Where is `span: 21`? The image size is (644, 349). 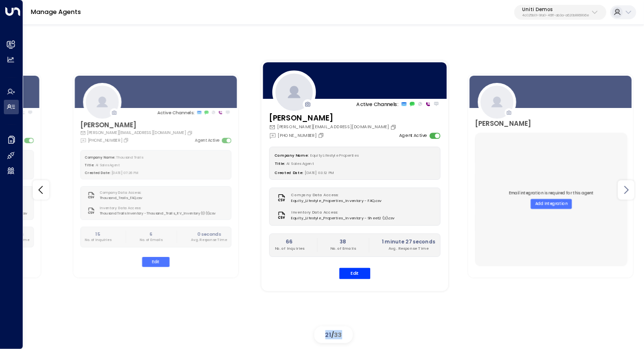 span: 21 is located at coordinates (329, 335).